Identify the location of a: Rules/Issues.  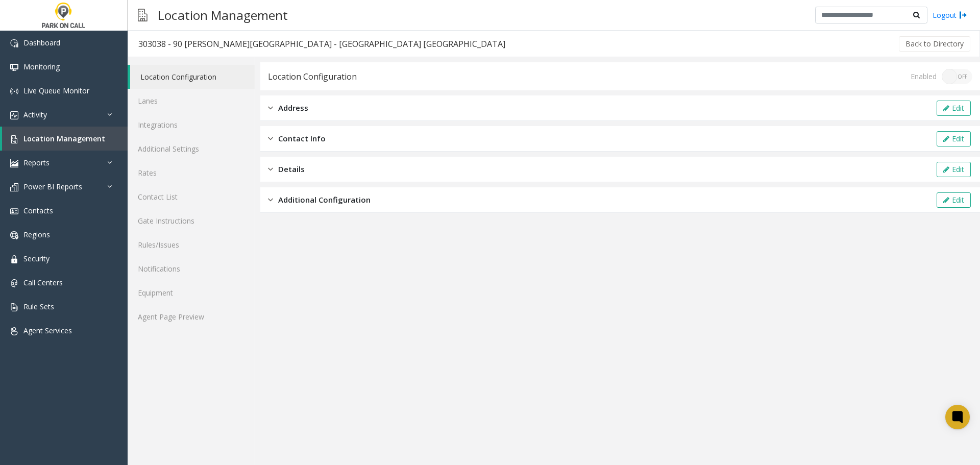
(191, 244).